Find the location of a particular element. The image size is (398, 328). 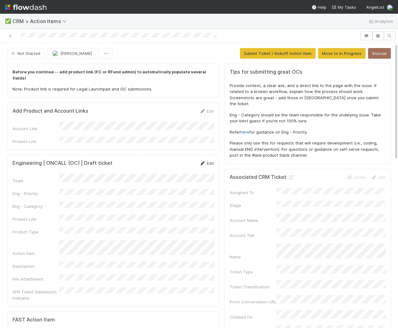

h5: Tips for submitting great OCs is located at coordinates (307, 72).